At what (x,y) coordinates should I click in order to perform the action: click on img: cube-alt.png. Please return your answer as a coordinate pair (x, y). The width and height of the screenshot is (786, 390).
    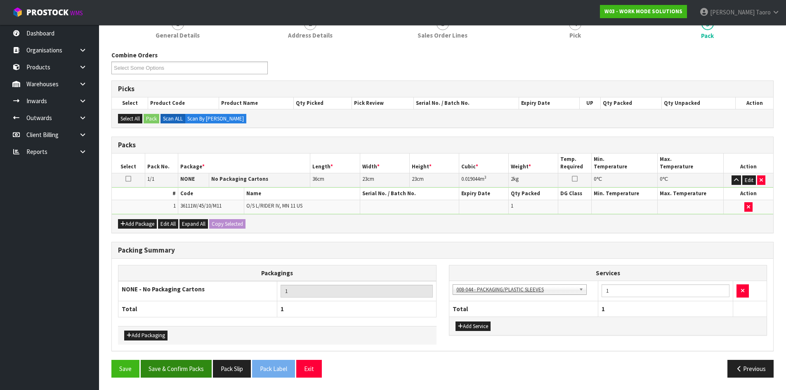
    Looking at the image, I should click on (17, 12).